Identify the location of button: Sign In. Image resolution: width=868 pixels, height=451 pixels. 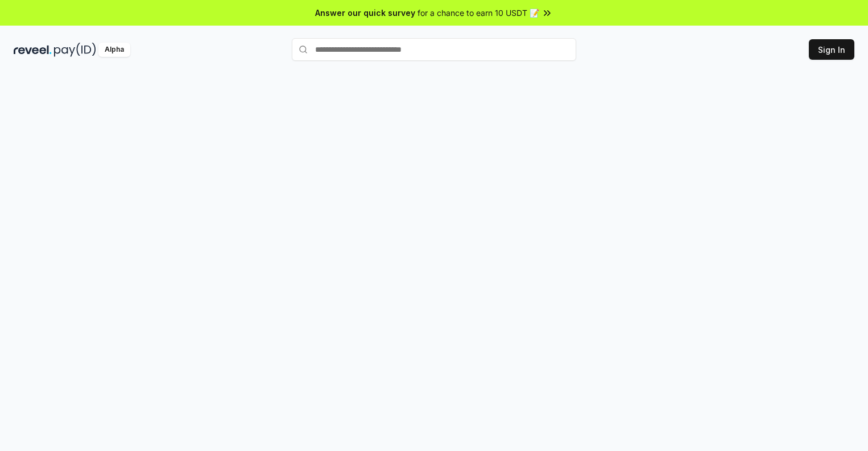
(832, 50).